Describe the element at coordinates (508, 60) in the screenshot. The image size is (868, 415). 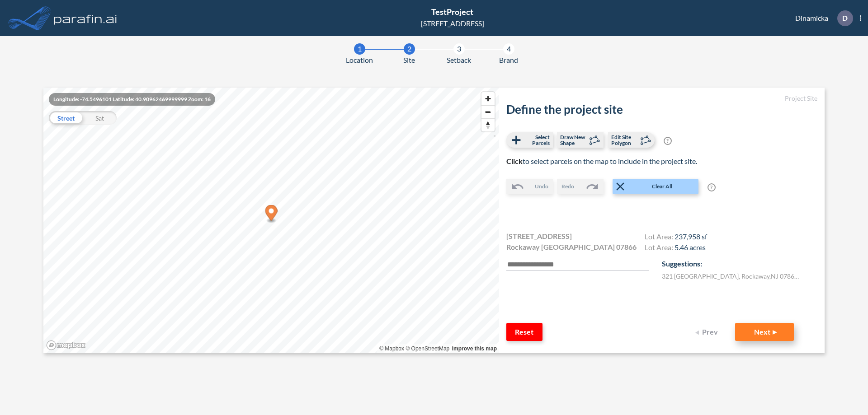
I see `span: Brand` at that location.